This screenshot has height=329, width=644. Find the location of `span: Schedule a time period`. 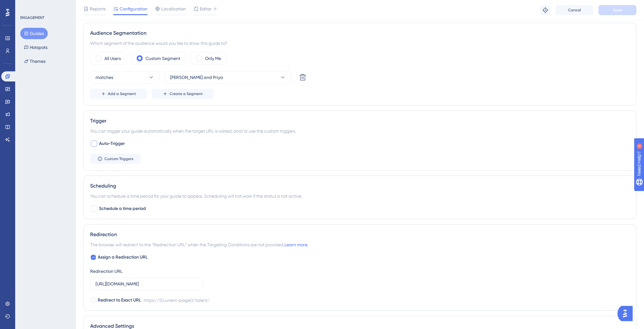

span: Schedule a time period is located at coordinates (122, 209).